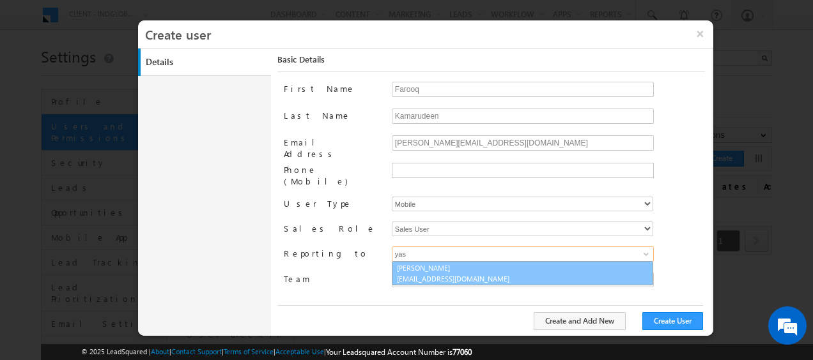 The height and width of the screenshot is (360, 813). I want to click on div: Minimize live chat window, so click(225, 22).